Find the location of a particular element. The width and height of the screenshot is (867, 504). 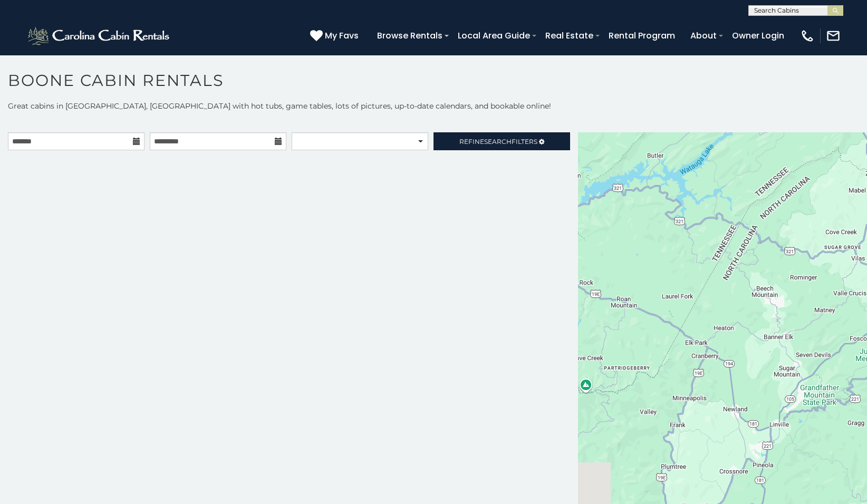

a: Browse Rentals is located at coordinates (410, 35).